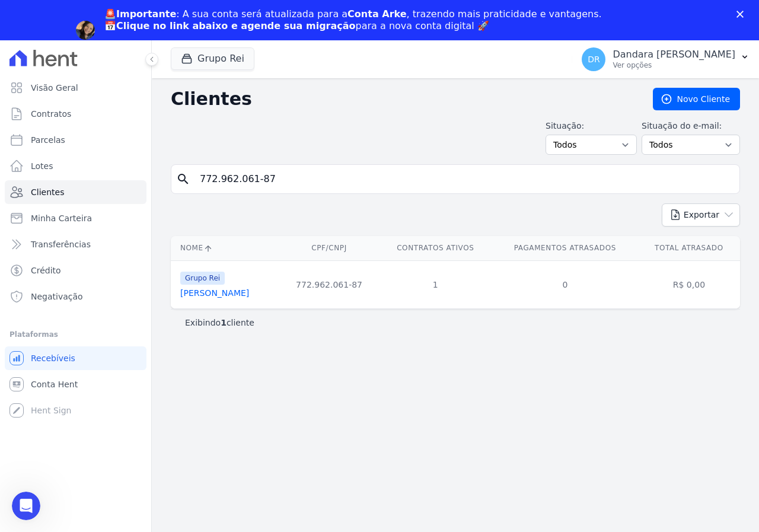 The height and width of the screenshot is (532, 759). I want to click on a: Lotes, so click(75, 166).